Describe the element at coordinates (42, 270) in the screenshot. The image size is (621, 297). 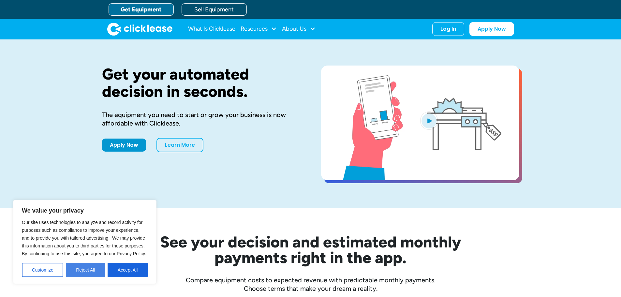
I see `button: Customize` at that location.